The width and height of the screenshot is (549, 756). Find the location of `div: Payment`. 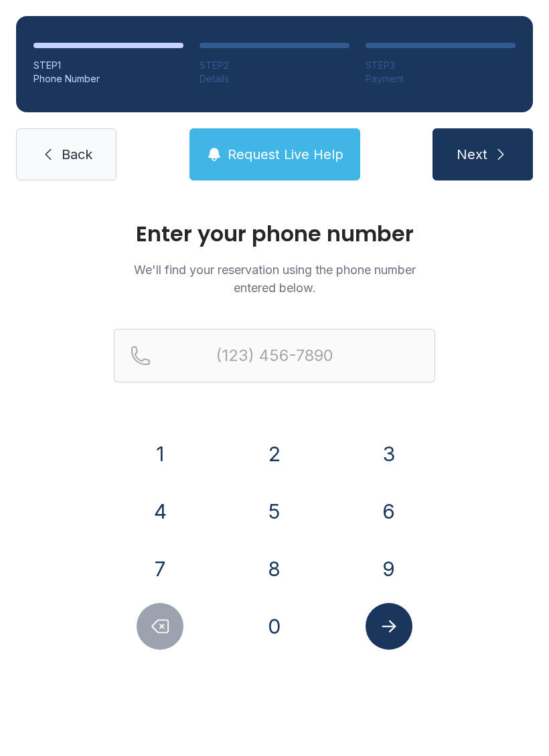

div: Payment is located at coordinates (441, 79).